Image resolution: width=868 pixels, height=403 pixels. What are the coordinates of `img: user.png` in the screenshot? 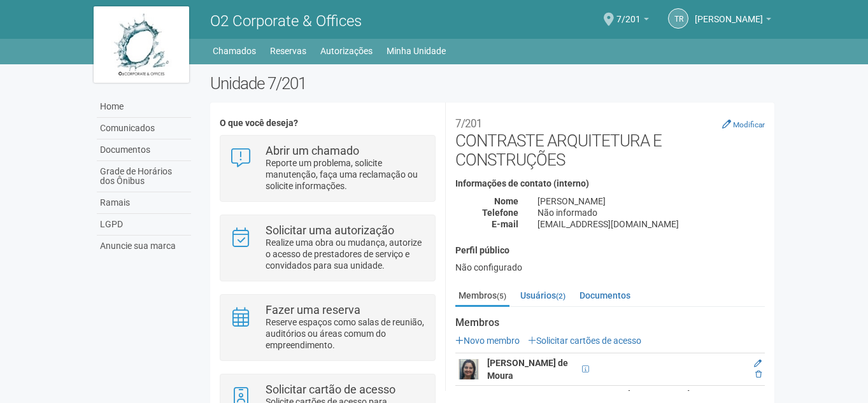 It's located at (469, 369).